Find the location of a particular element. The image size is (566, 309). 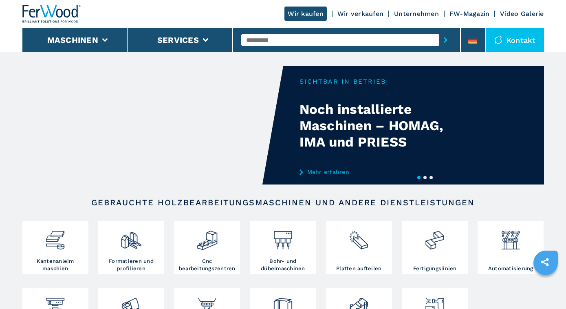

img: linee_di_produzione_2.png is located at coordinates (435, 237).